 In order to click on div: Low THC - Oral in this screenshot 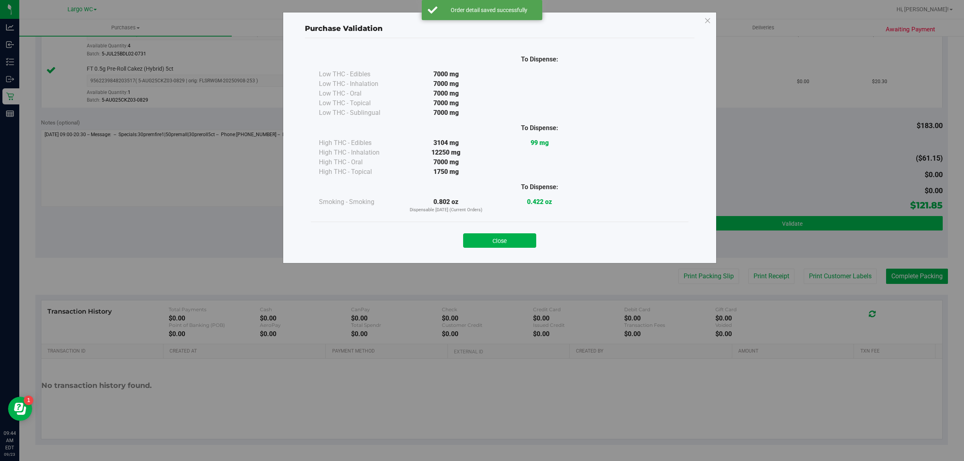, I will do `click(359, 94)`.